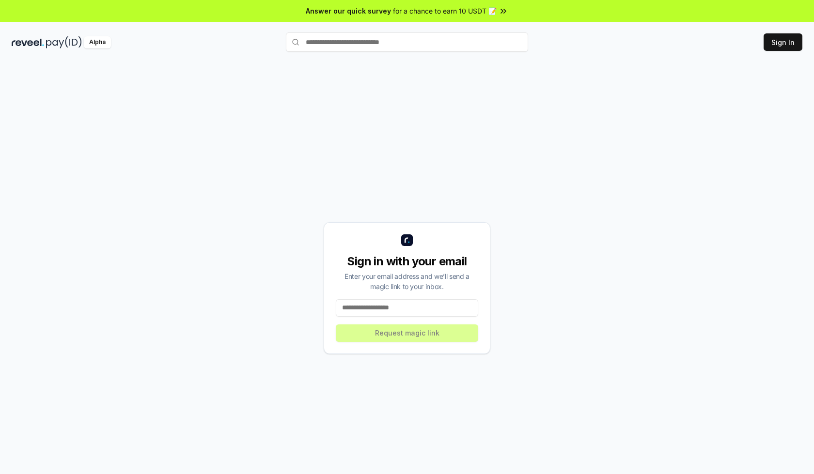 The image size is (814, 474). I want to click on img: logo_small, so click(407, 240).